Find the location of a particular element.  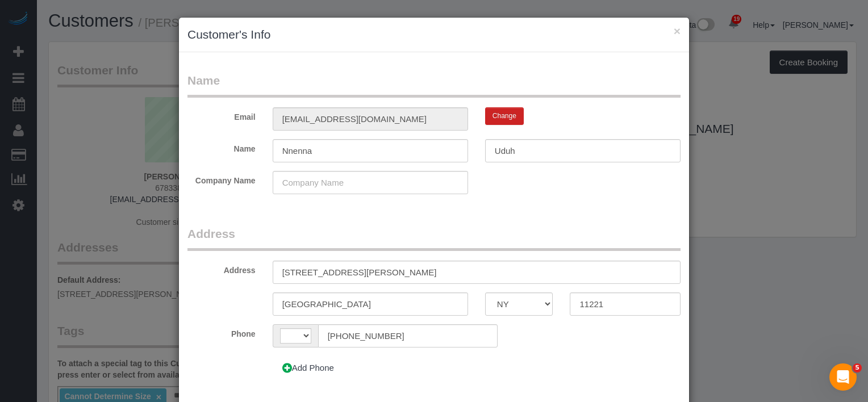

button: Add Phone is located at coordinates (308, 368).